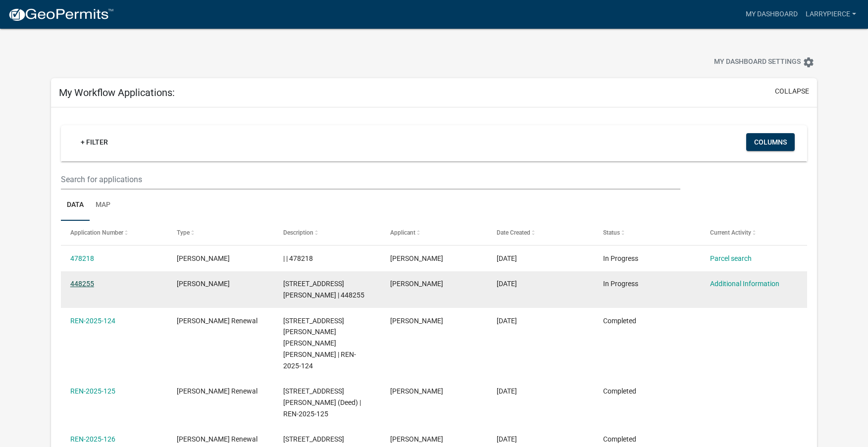 The height and width of the screenshot is (447, 868). Describe the element at coordinates (730, 258) in the screenshot. I see `a: Parcel search` at that location.